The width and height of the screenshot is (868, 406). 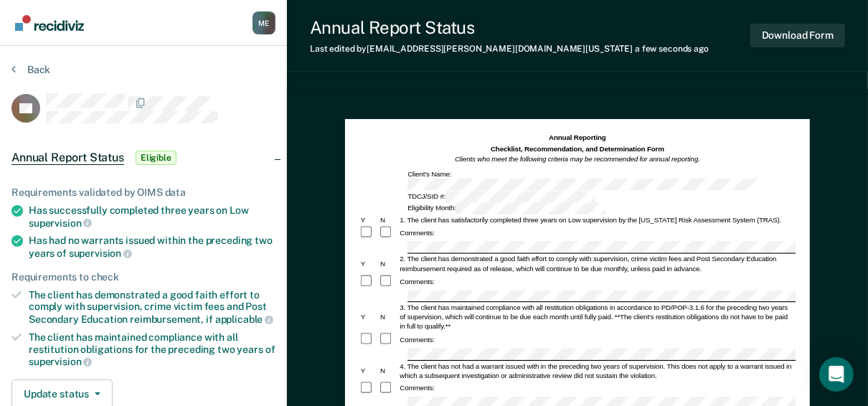 What do you see at coordinates (244, 319) in the screenshot?
I see `span: applicable` at bounding box center [244, 319].